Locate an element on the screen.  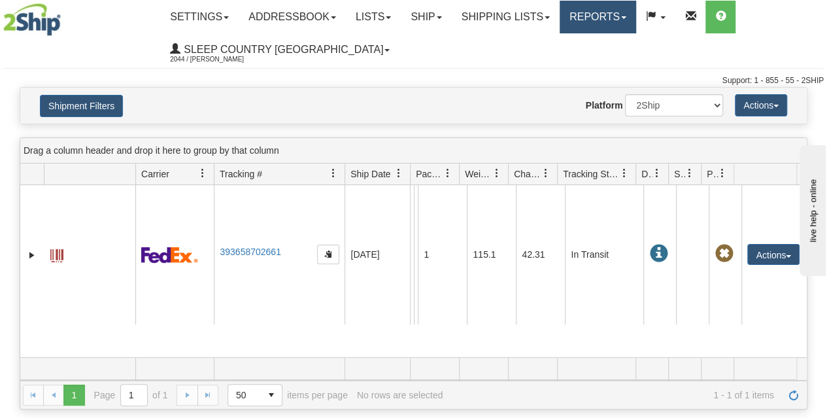
a: Ship Date filter column settings is located at coordinates (399, 173).